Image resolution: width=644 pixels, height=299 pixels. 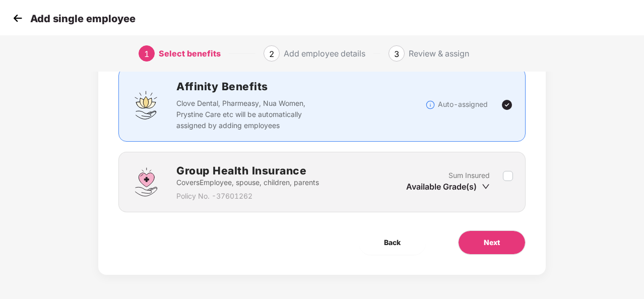 I want to click on button: Next, so click(x=492, y=243).